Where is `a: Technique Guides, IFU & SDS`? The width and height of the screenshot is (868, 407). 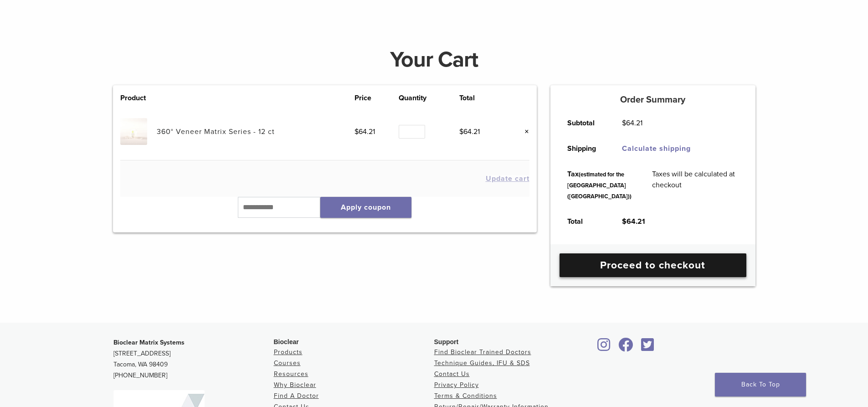
a: Technique Guides, IFU & SDS is located at coordinates (482, 363).